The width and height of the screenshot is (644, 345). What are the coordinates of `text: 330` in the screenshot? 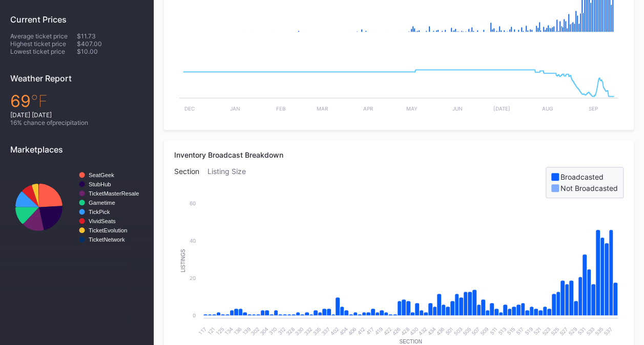 It's located at (299, 331).